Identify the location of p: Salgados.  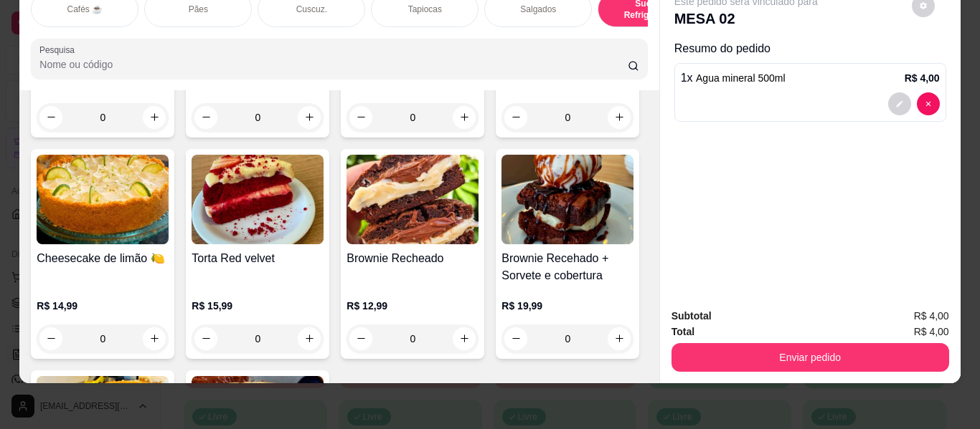
(538, 9).